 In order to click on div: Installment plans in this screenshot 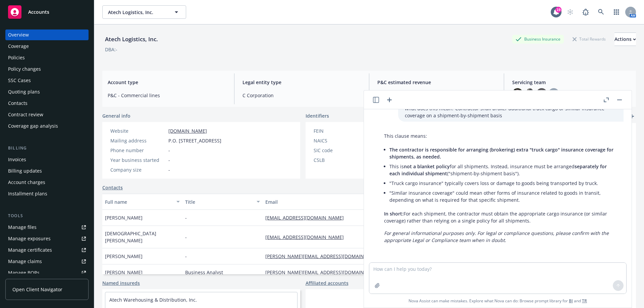, I will do `click(27, 194)`.